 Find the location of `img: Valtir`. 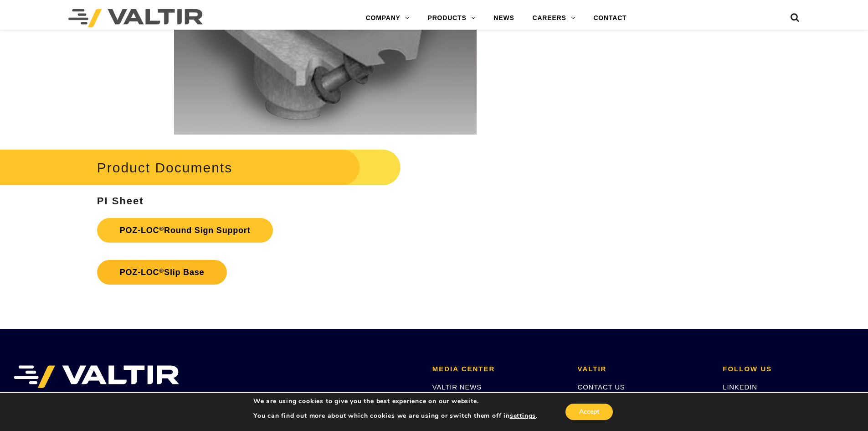

img: Valtir is located at coordinates (135, 18).